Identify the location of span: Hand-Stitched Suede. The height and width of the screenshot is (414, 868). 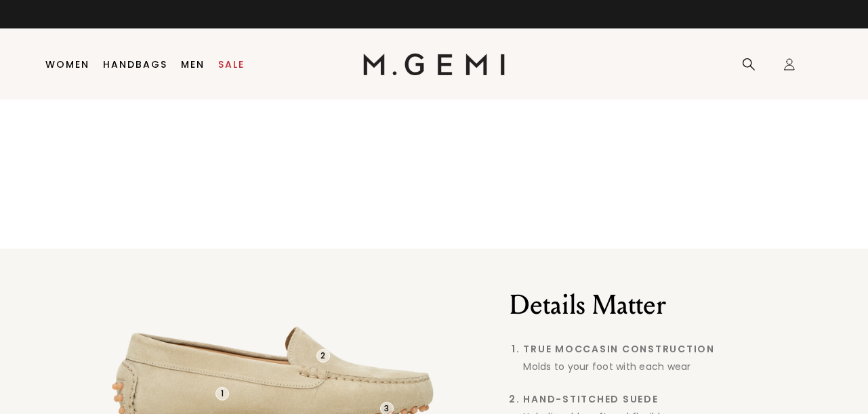
(652, 400).